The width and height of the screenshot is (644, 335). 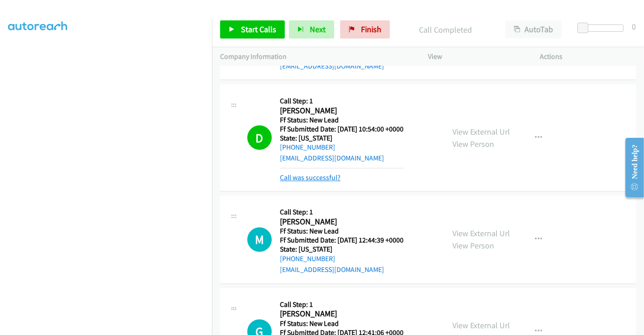 I want to click on p: View, so click(x=476, y=57).